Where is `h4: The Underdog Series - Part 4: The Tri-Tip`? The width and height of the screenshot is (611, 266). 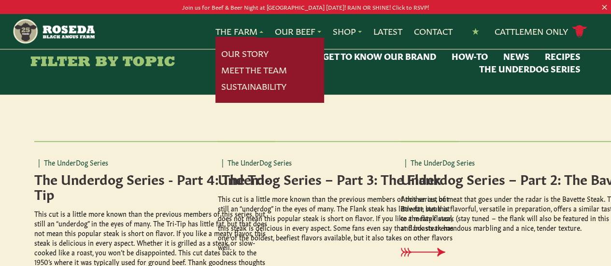 h4: The Underdog Series - Part 4: The Tri-Tip is located at coordinates (155, 186).